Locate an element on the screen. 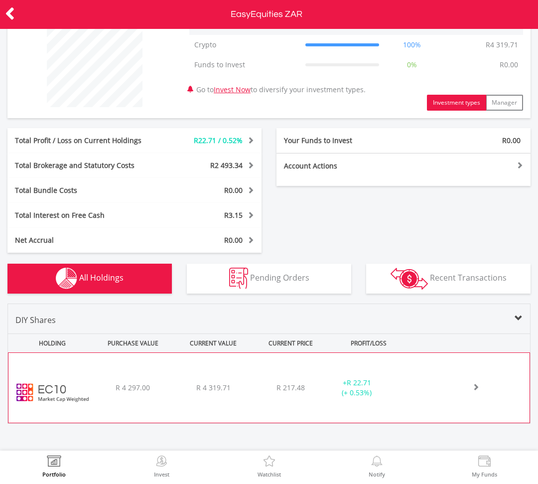 The width and height of the screenshot is (538, 484). button: All Holdings is located at coordinates (90, 278).